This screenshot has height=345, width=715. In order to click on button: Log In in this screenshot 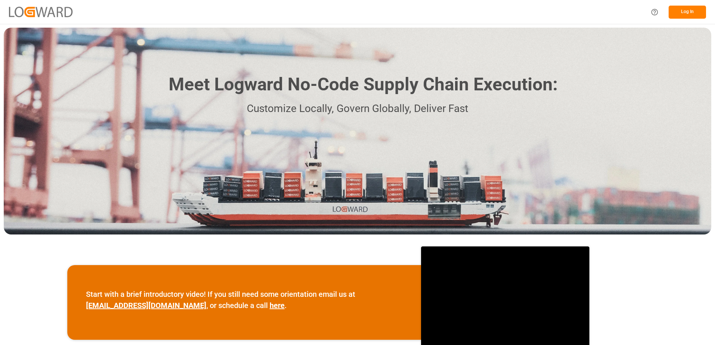, I will do `click(687, 12)`.